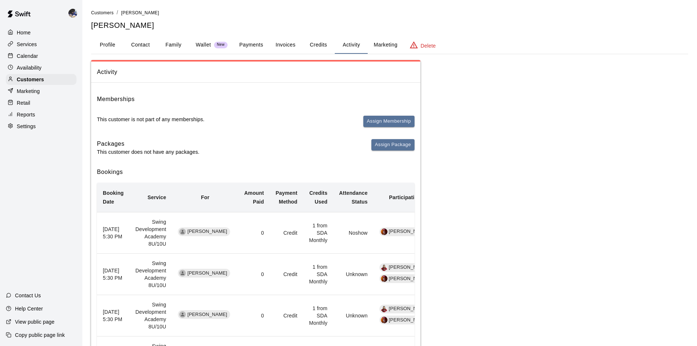 This screenshot has height=346, width=697. What do you see at coordinates (41, 33) in the screenshot?
I see `div: Home` at bounding box center [41, 33].